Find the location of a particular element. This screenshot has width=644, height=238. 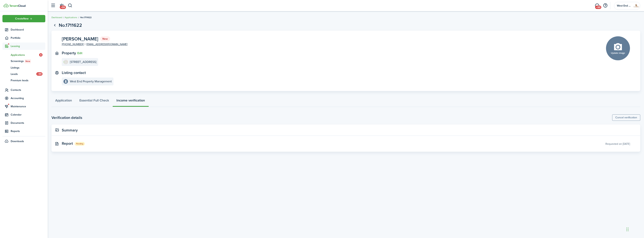

e-details-info-title: West End Property Management is located at coordinates (91, 81).